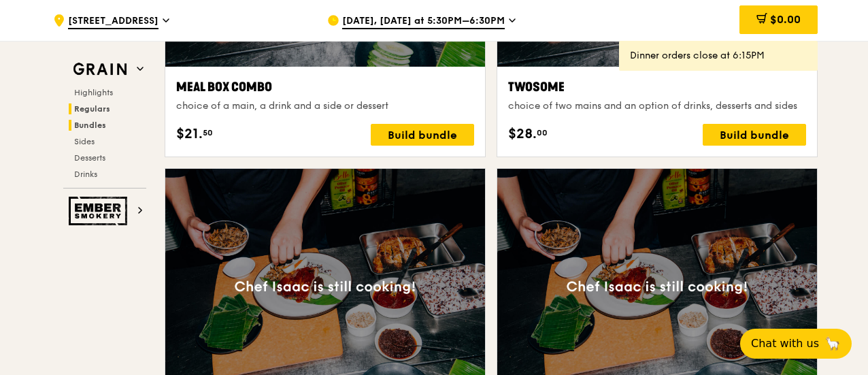 The height and width of the screenshot is (375, 868). Describe the element at coordinates (90, 126) in the screenshot. I see `span: Bundles` at that location.